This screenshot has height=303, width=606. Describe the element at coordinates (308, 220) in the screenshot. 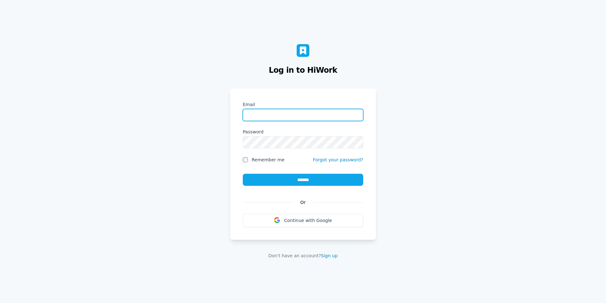

I see `span: Continue with Google` at that location.